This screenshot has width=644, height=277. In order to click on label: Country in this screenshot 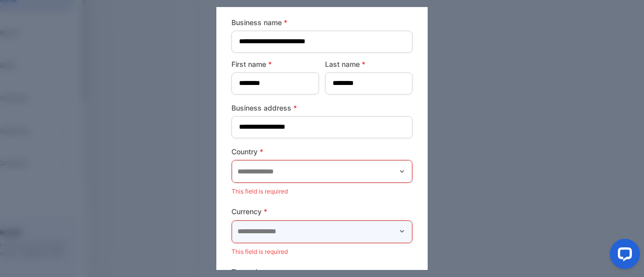, I will do `click(322, 151)`.